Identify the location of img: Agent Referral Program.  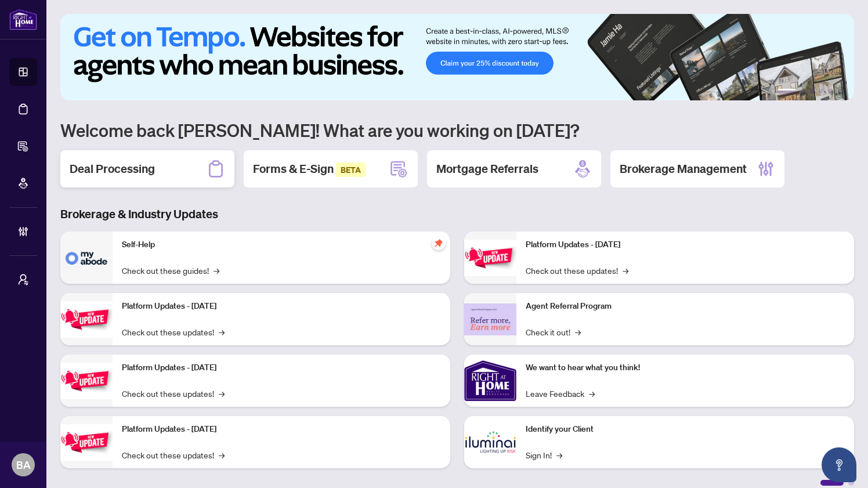
(490, 319).